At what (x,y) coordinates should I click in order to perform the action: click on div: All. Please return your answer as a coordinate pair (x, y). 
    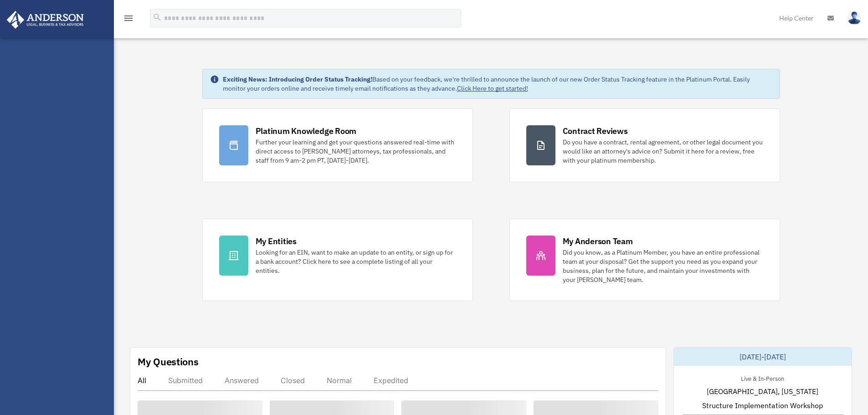
    Looking at the image, I should click on (142, 381).